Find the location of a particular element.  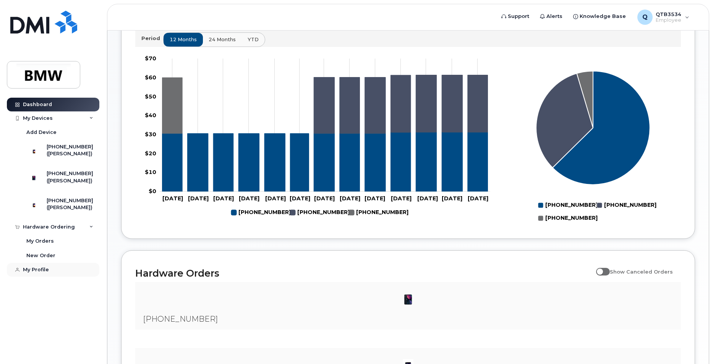

a: Alerts is located at coordinates (551, 16).